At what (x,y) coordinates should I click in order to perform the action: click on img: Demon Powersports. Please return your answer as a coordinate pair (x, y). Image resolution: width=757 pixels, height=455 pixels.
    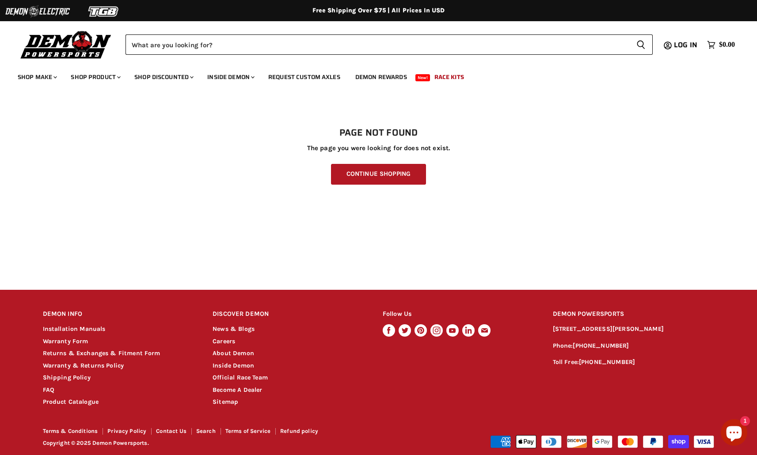
    Looking at the image, I should click on (66, 44).